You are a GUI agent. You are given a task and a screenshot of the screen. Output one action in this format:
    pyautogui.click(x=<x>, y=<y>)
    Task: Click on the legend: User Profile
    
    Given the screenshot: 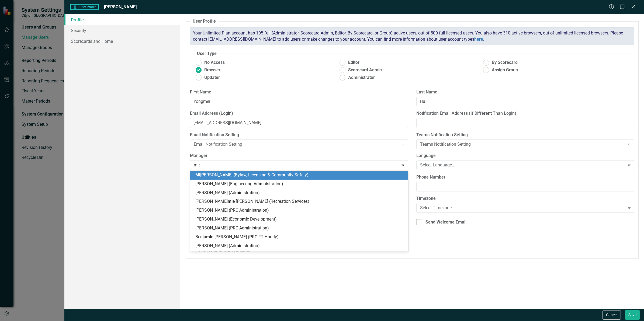 What is the action you would take?
    pyautogui.click(x=204, y=21)
    